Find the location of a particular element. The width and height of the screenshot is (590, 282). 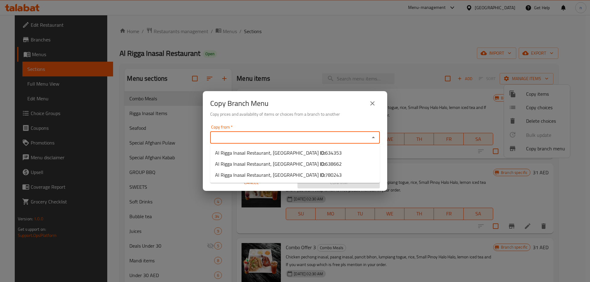

span: Cancel is located at coordinates (251, 183).